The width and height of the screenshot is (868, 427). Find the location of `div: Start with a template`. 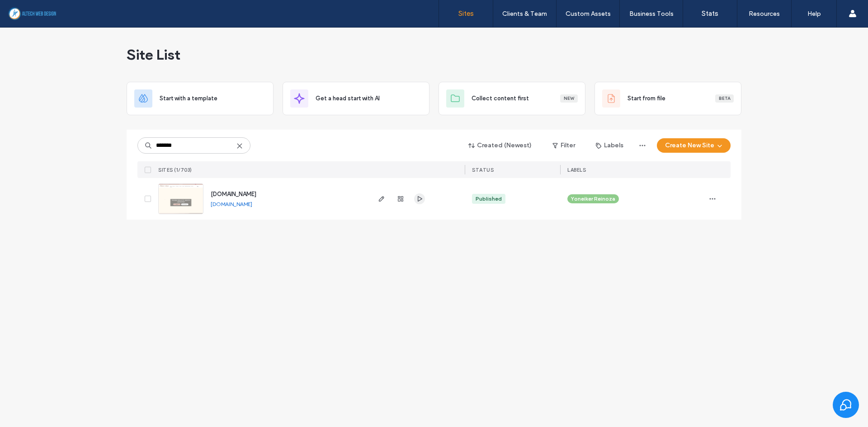

div: Start with a template is located at coordinates (200, 99).